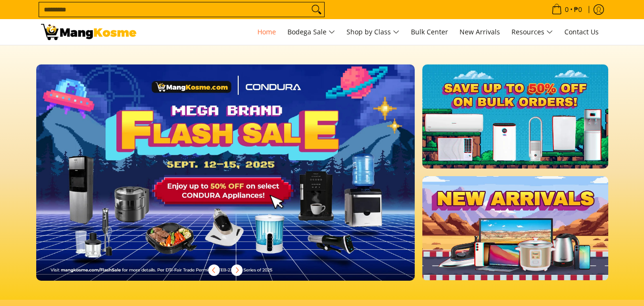  Describe the element at coordinates (317, 10) in the screenshot. I see `button: Search` at that location.